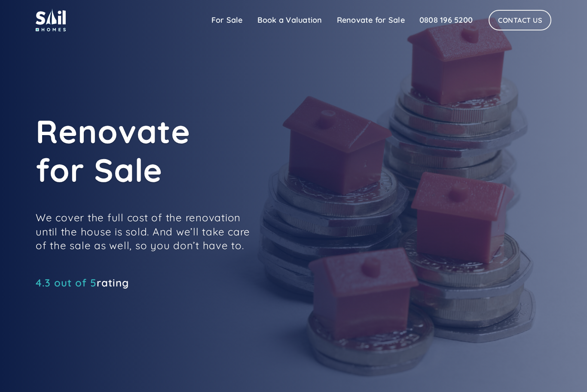  Describe the element at coordinates (370, 20) in the screenshot. I see `a: Renovate for Sale` at that location.